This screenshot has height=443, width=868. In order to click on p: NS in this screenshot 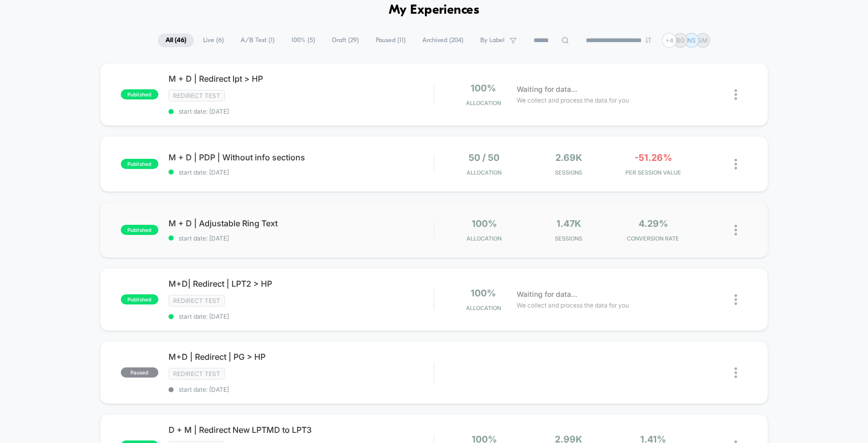, I will do `click(692, 40)`.